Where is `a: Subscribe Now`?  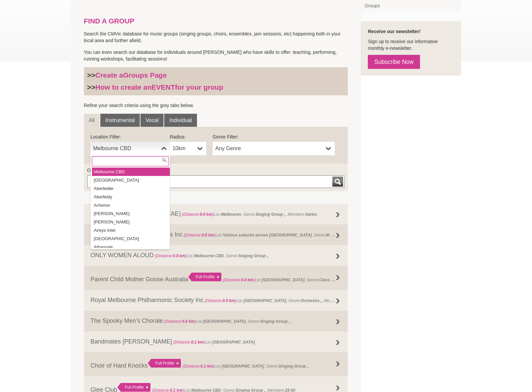 a: Subscribe Now is located at coordinates (394, 62).